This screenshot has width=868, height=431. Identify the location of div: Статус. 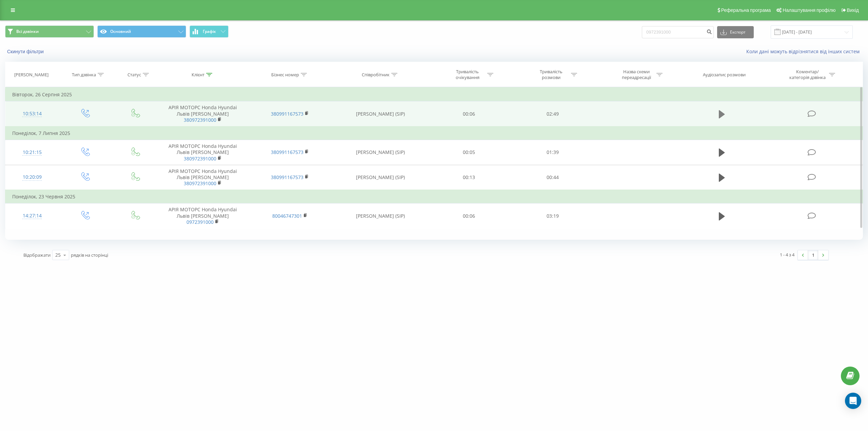
(134, 74).